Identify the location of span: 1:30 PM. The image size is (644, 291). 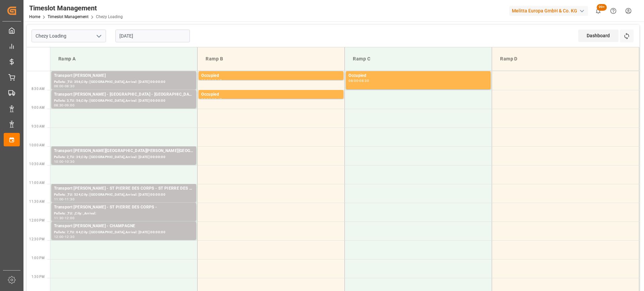
(38, 277).